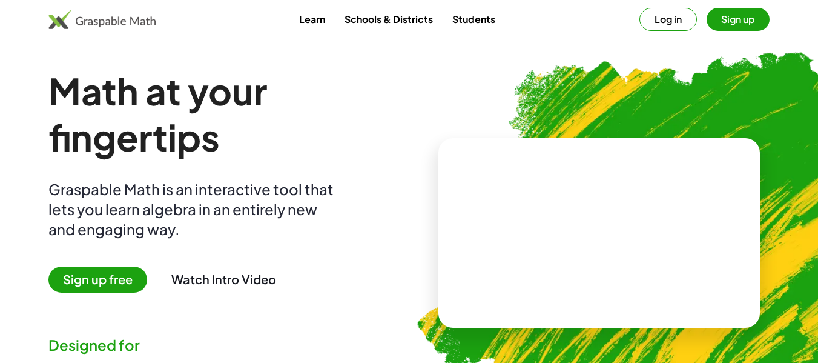  I want to click on a: Learn, so click(312, 19).